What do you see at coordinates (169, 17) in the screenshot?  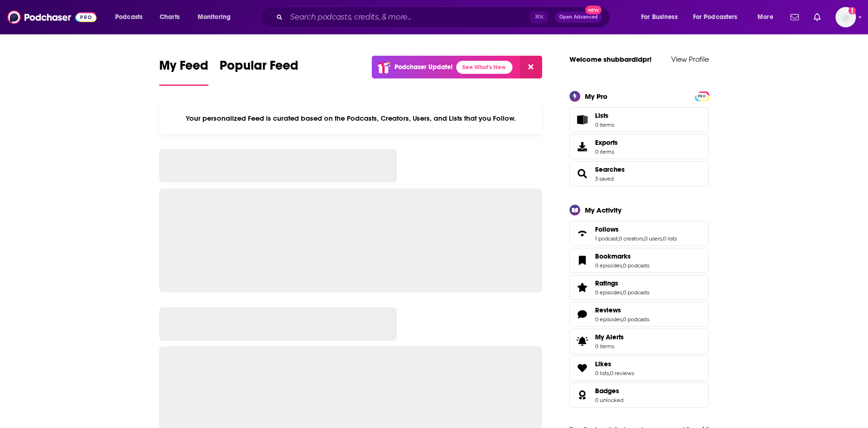 I see `span: Charts` at bounding box center [169, 17].